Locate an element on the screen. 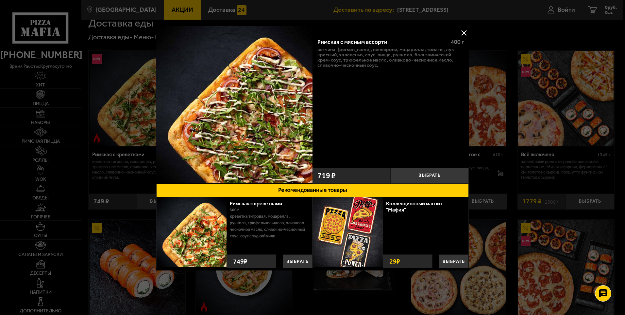 Image resolution: width=625 pixels, height=315 pixels. strong: 749 ₽ is located at coordinates (240, 261).